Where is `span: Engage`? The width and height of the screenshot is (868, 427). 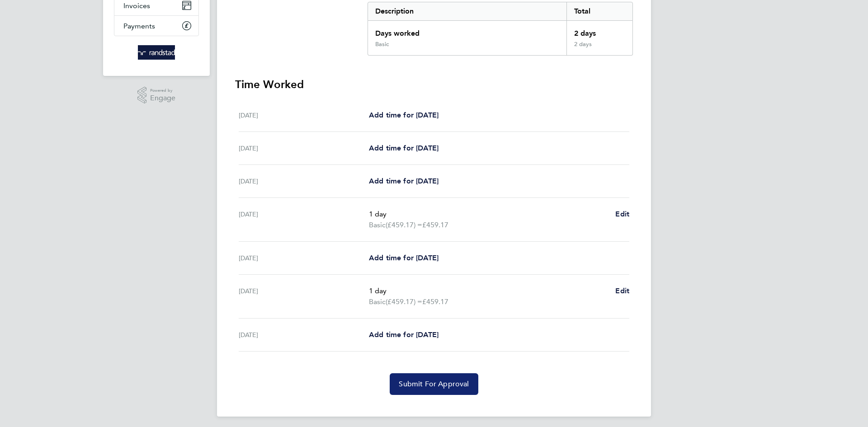 span: Engage is located at coordinates (163, 98).